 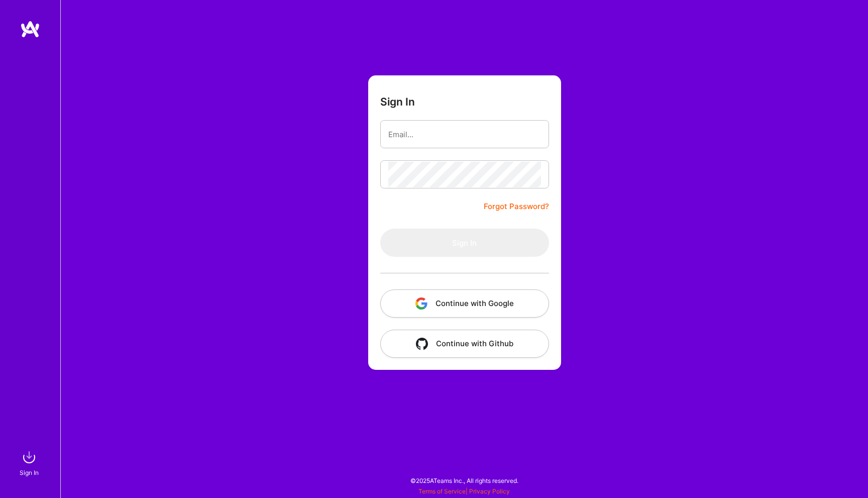 I want to click on a: sign inSign In, so click(x=30, y=462).